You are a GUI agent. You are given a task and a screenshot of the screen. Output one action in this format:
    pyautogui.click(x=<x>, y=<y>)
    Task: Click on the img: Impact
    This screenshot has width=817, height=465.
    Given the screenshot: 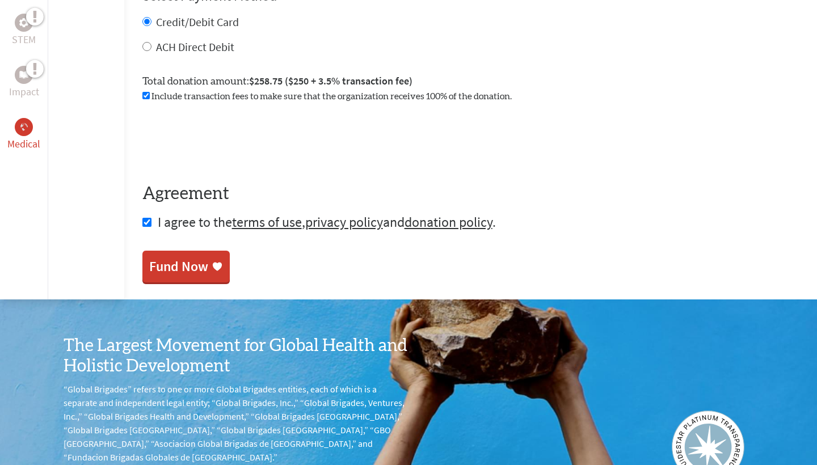 What is the action you would take?
    pyautogui.click(x=24, y=75)
    